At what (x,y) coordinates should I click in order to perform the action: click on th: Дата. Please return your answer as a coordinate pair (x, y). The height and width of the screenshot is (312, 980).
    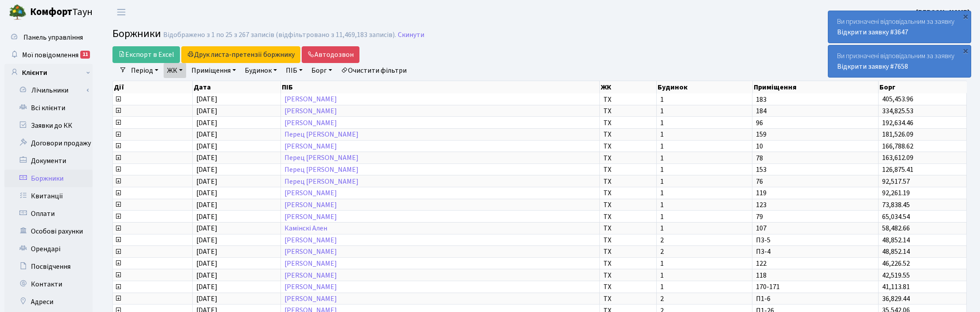
    Looking at the image, I should click on (237, 88).